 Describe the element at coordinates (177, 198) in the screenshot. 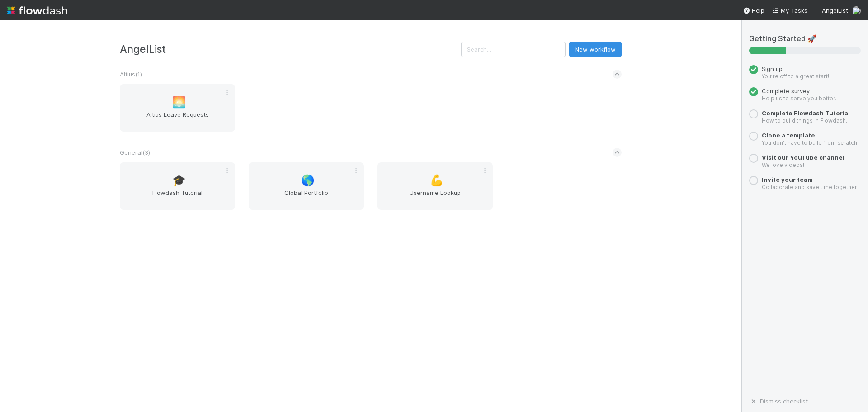

I see `span: Flowdash Tutorial` at that location.